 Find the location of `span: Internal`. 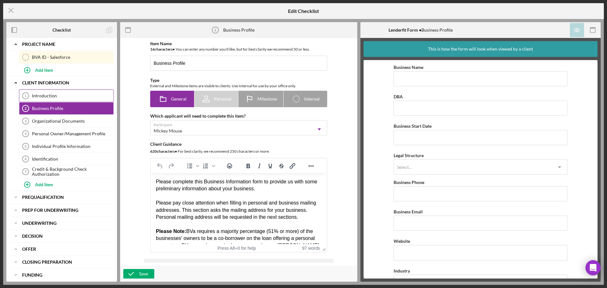

span: Internal is located at coordinates (312, 99).